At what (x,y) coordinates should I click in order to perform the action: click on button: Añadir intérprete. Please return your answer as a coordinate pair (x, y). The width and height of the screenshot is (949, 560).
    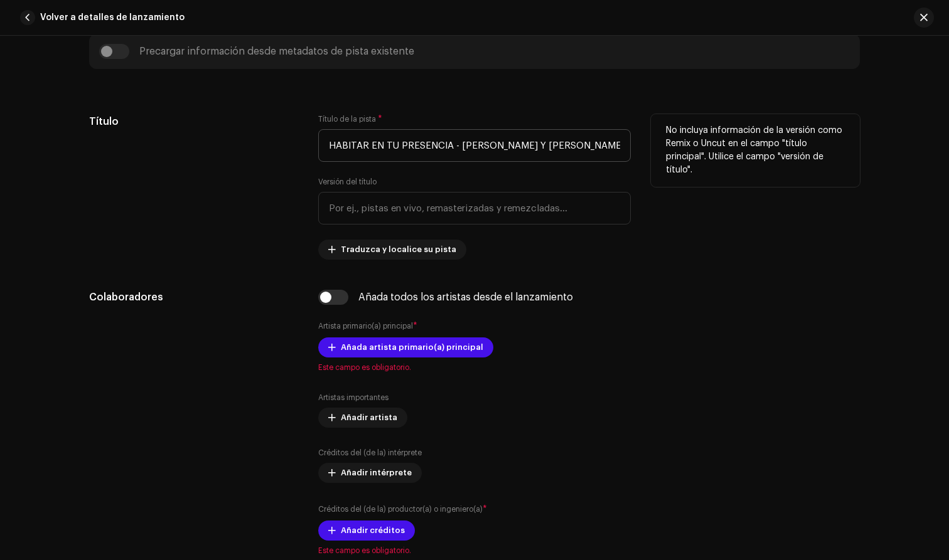
    Looking at the image, I should click on (370, 473).